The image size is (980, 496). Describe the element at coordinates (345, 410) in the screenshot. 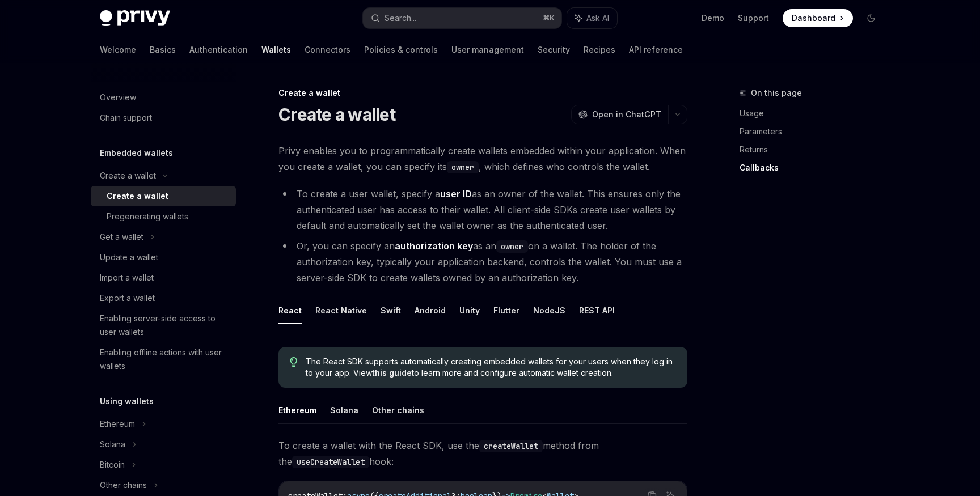

I see `button: Solana` at that location.